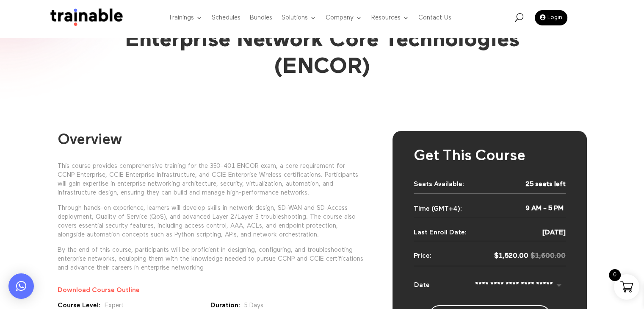 This screenshot has height=309, width=644. Describe the element at coordinates (490, 158) in the screenshot. I see `h2: Get This Course` at that location.